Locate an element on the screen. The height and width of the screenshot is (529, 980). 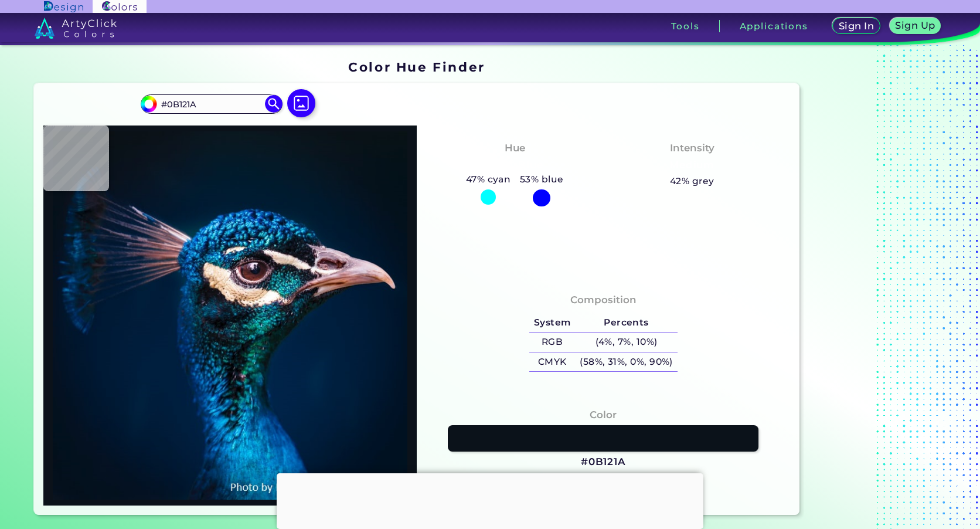
h5: Sign In is located at coordinates (855, 26).